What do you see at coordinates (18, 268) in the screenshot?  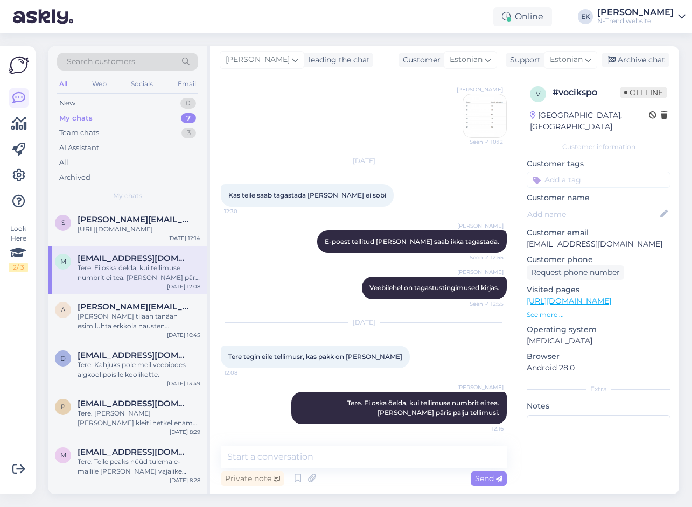 I see `div: 2 / 3` at bounding box center [18, 268].